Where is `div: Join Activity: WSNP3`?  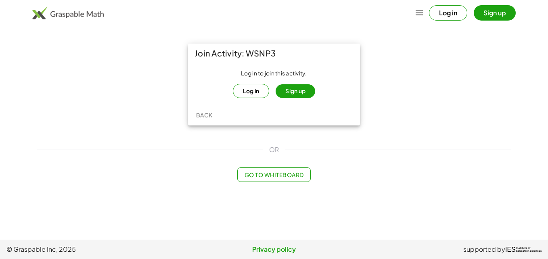
div: Join Activity: WSNP3 is located at coordinates (274, 53).